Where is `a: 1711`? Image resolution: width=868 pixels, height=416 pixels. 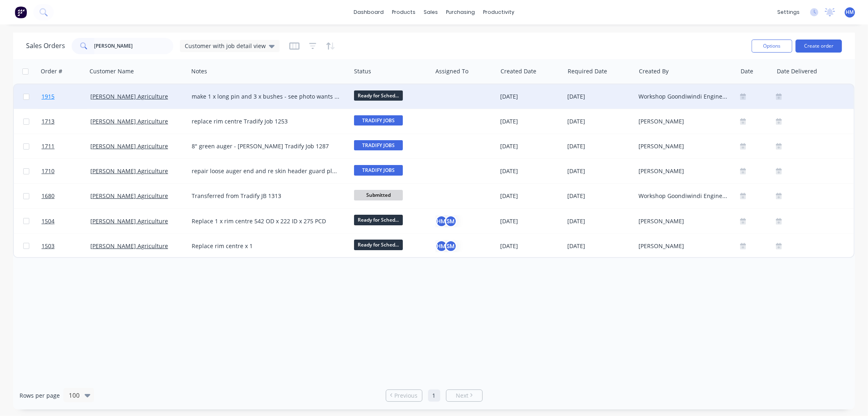 a: 1711 is located at coordinates (66, 146).